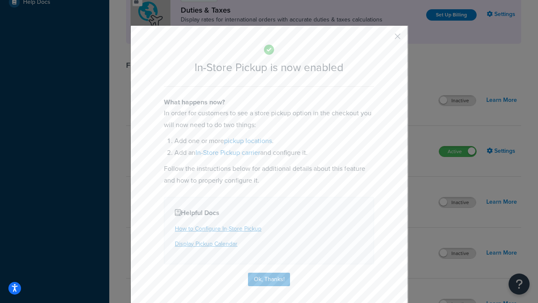 This screenshot has height=303, width=538. I want to click on a: pickup locations, so click(248, 140).